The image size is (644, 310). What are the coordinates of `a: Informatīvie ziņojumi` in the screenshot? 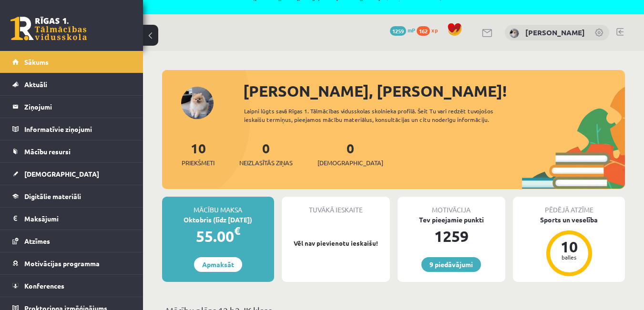 It's located at (72, 129).